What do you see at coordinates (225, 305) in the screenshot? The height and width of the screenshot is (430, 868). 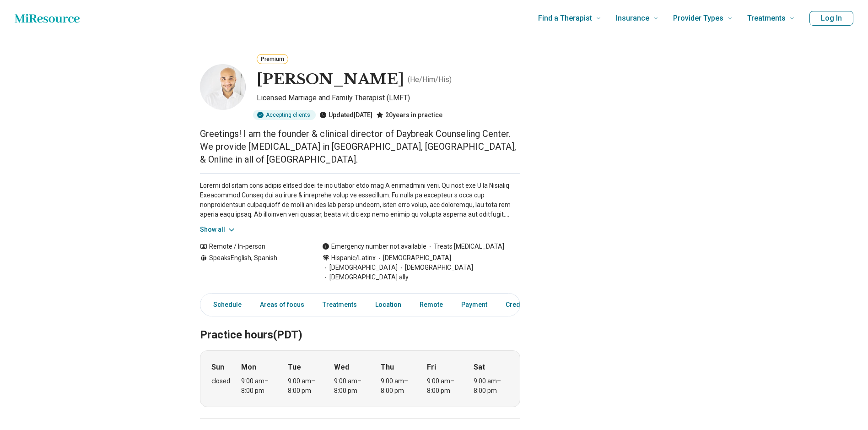 I see `a: Schedule` at bounding box center [225, 305].